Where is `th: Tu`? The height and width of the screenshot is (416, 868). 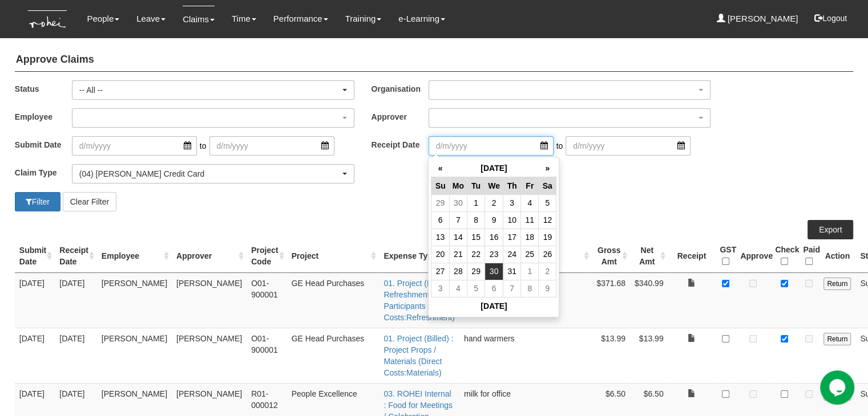 th: Tu is located at coordinates (475, 185).